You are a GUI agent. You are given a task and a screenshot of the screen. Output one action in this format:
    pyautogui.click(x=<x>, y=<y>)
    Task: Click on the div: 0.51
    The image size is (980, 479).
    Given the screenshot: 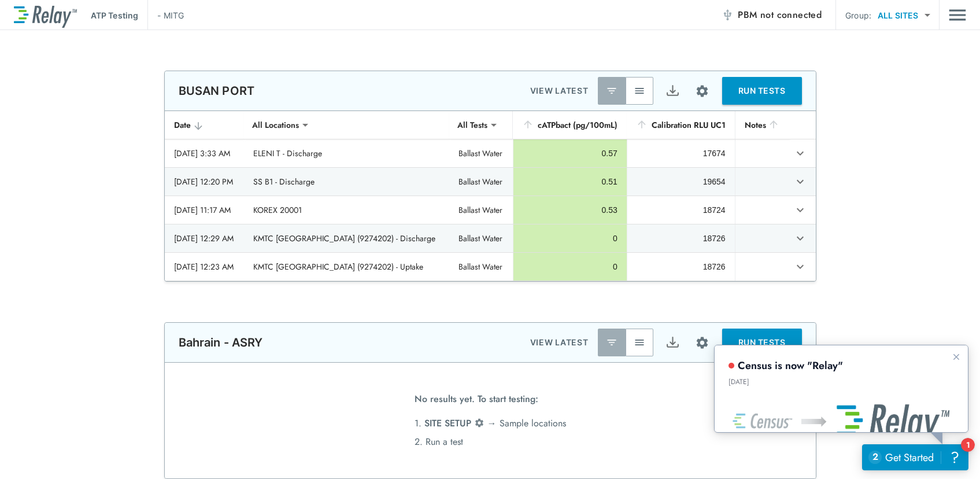 What is the action you would take?
    pyautogui.click(x=570, y=181)
    